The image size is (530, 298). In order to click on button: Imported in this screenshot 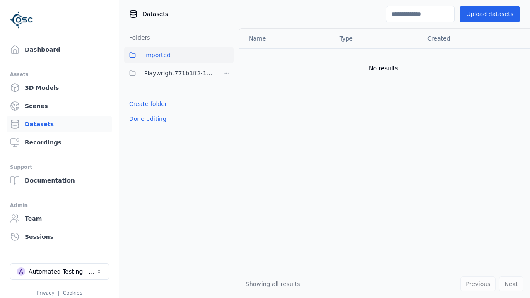, I will do `click(179, 55)`.